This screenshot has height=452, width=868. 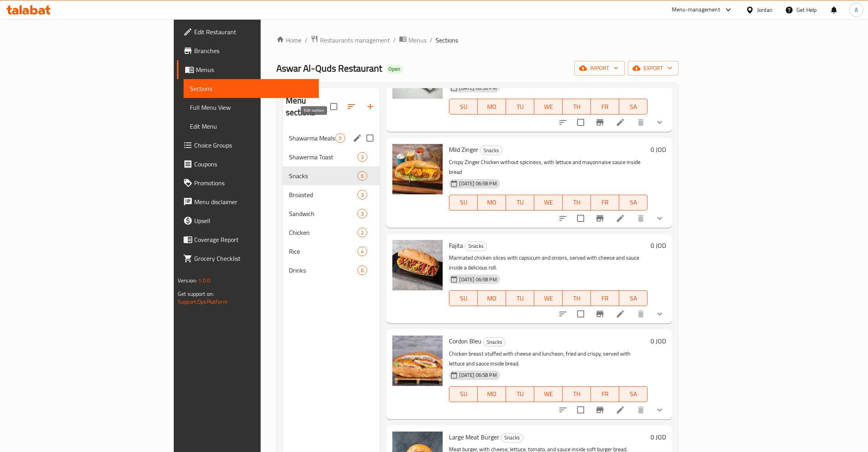 What do you see at coordinates (247, 183) in the screenshot?
I see `a: Promotions` at bounding box center [247, 183].